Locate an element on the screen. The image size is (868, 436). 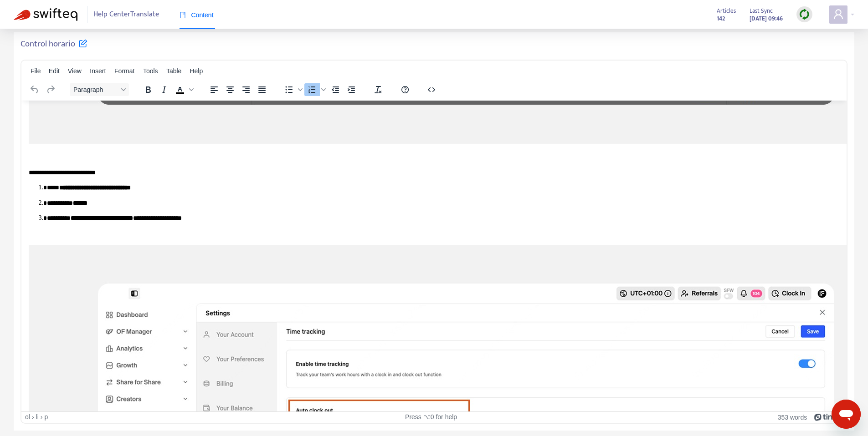
span: Edit is located at coordinates (54, 71).